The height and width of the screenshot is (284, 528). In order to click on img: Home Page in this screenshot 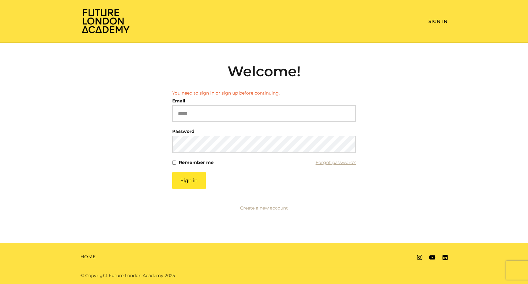, I will do `click(106, 21)`.